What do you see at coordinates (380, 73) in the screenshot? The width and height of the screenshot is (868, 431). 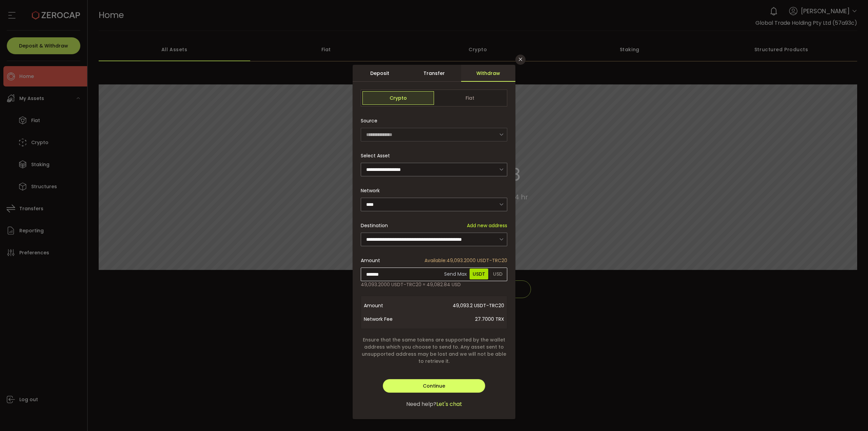 I see `div: Deposit` at bounding box center [380, 73].